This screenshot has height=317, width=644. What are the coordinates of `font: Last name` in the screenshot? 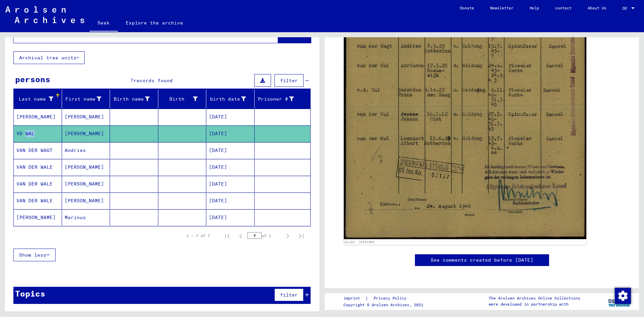 It's located at (32, 99).